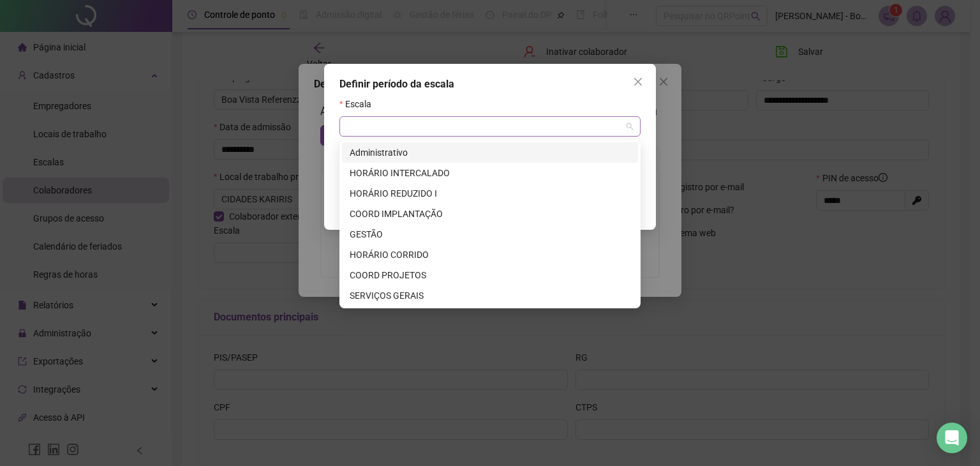 Image resolution: width=980 pixels, height=466 pixels. What do you see at coordinates (952, 438) in the screenshot?
I see `div: Open Intercom Messenger` at bounding box center [952, 438].